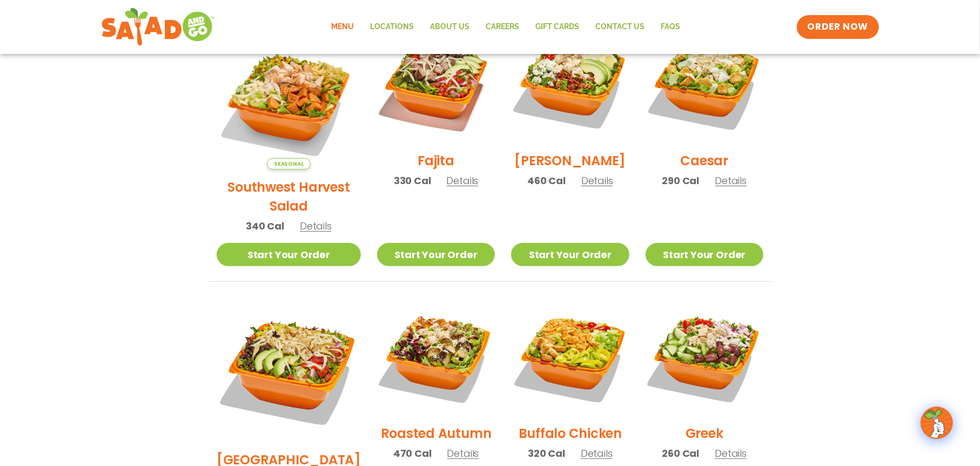 Image resolution: width=980 pixels, height=466 pixels. What do you see at coordinates (570, 85) in the screenshot?
I see `img: Product photo for Cobb Salad` at bounding box center [570, 85].